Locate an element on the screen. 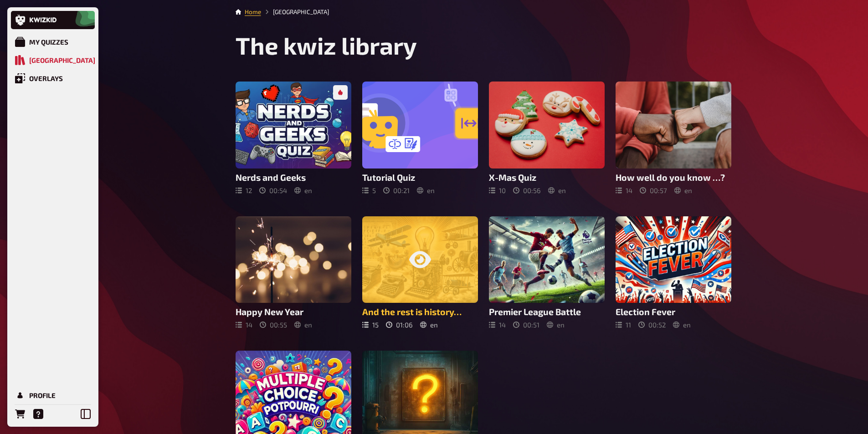  a: Nerds and Geeks1200:54en is located at coordinates (294, 138).